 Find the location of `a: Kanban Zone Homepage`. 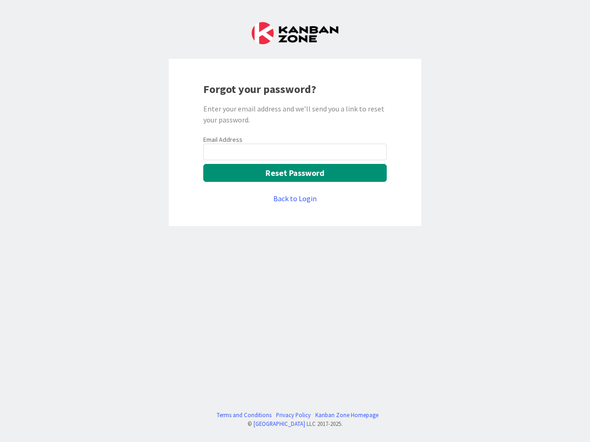

a: Kanban Zone Homepage is located at coordinates (347, 415).